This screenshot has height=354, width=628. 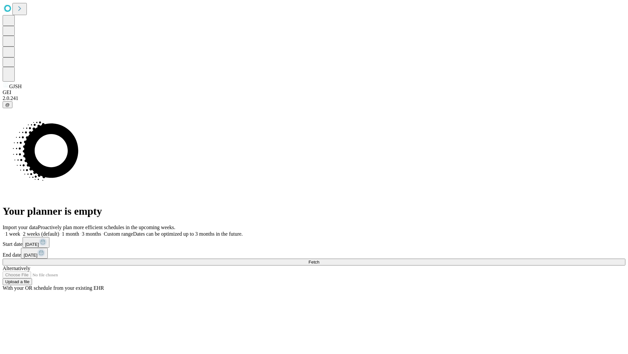 I want to click on span: Import your data, so click(x=20, y=227).